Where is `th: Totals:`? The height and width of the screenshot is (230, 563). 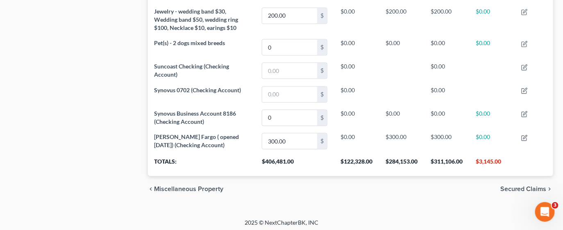
th: Totals: is located at coordinates (202, 164).